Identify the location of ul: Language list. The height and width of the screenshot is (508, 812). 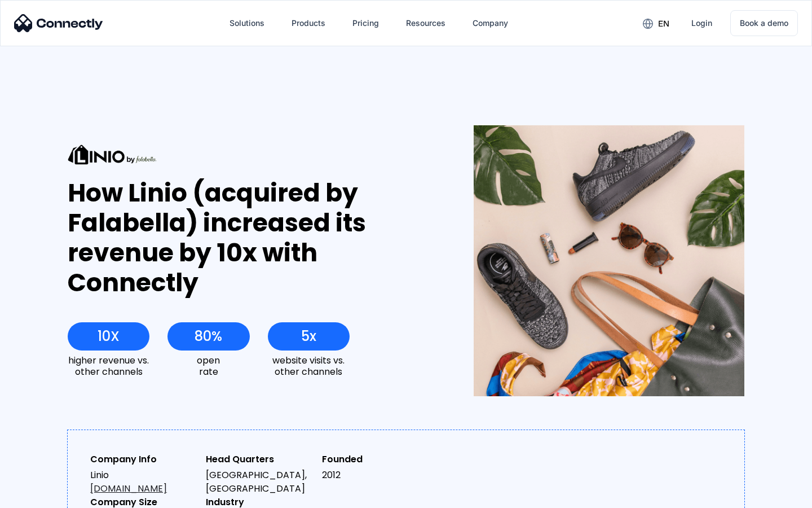
(45, 496).